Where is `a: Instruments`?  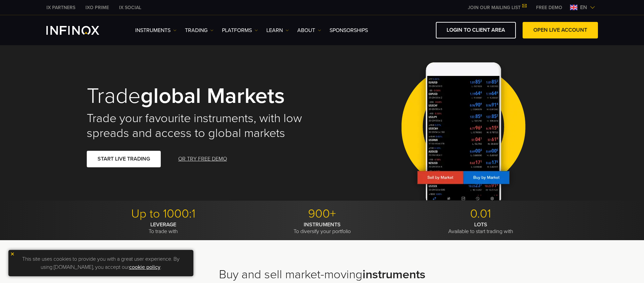 a: Instruments is located at coordinates (156, 30).